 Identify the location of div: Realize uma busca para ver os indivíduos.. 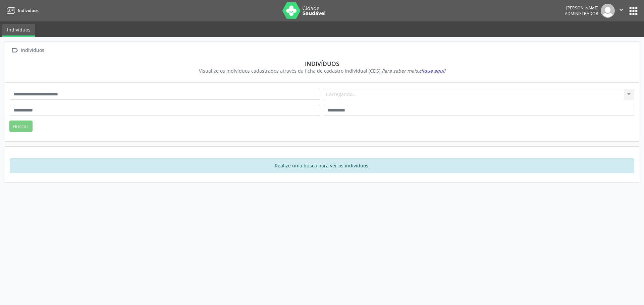
(322, 166).